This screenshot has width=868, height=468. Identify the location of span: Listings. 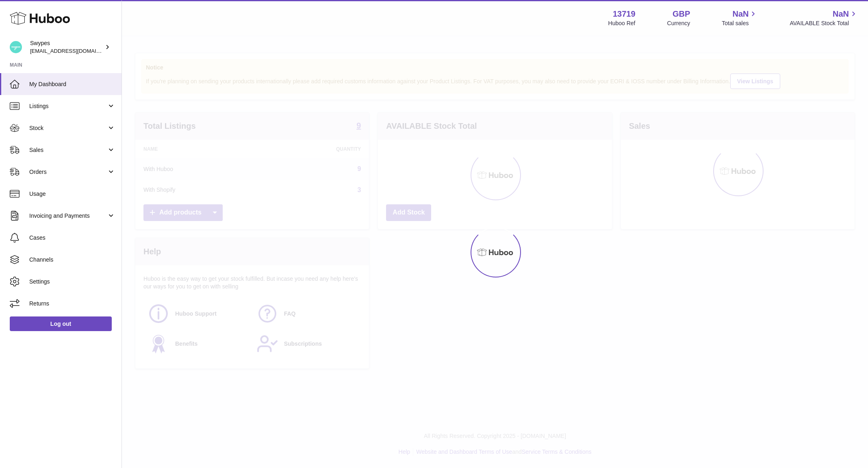
(68, 106).